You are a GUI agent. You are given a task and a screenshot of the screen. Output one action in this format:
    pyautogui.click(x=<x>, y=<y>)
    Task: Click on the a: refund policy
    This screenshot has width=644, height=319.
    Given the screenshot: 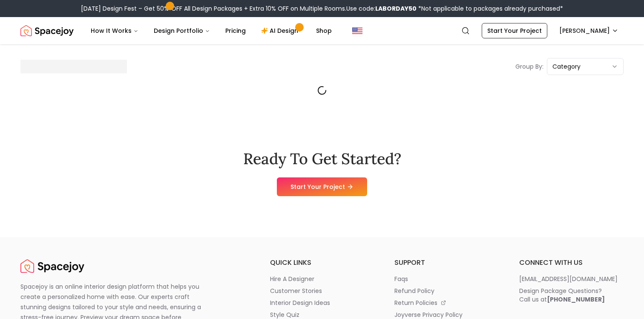 What is the action you would take?
    pyautogui.click(x=447, y=291)
    